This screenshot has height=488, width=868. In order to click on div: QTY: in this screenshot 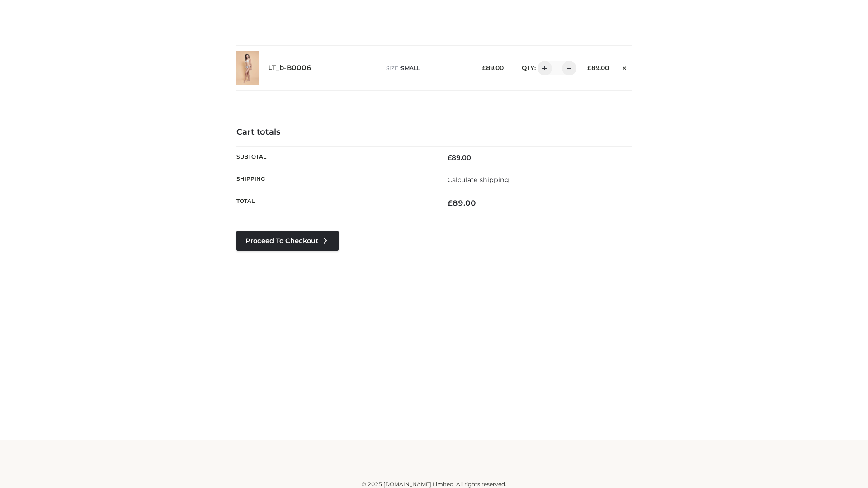, I will do `click(543, 68)`.